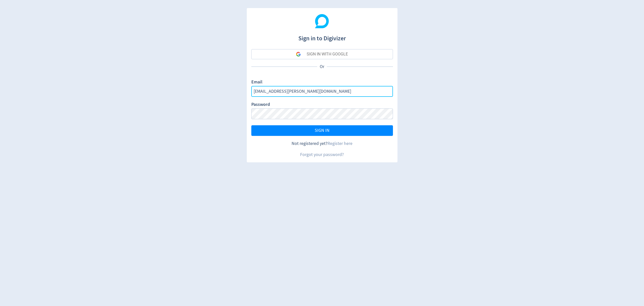 The width and height of the screenshot is (644, 306). Describe the element at coordinates (261, 105) in the screenshot. I see `label: Password` at that location.